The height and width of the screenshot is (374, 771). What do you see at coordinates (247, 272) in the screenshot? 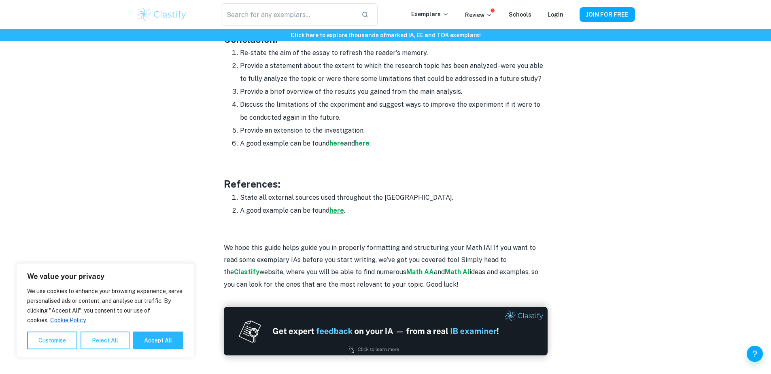
I see `a: Clastify` at bounding box center [247, 272].